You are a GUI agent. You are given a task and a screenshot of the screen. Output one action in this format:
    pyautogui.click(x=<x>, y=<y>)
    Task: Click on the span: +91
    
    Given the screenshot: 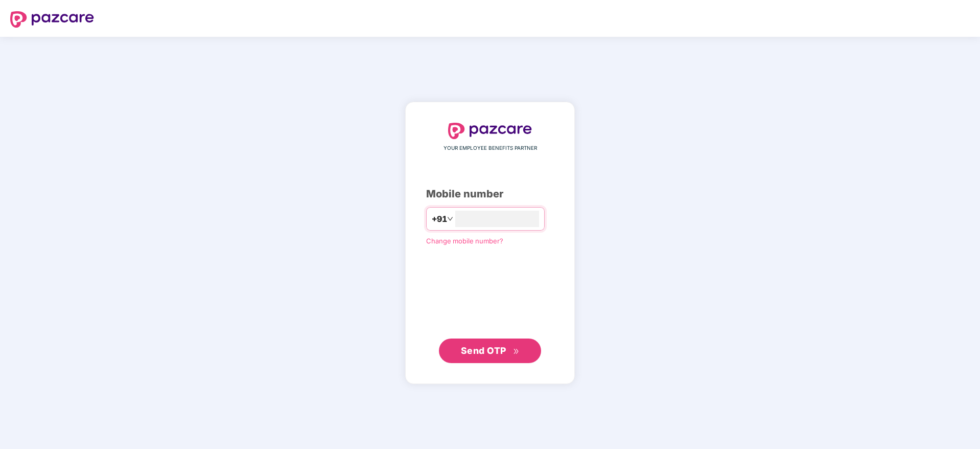 What is the action you would take?
    pyautogui.click(x=440, y=219)
    